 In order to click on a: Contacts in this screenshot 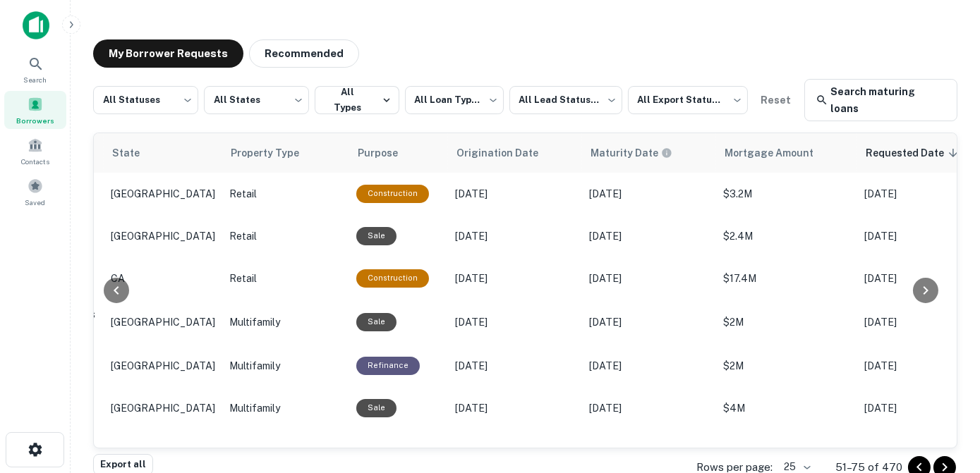, I will do `click(35, 151)`.